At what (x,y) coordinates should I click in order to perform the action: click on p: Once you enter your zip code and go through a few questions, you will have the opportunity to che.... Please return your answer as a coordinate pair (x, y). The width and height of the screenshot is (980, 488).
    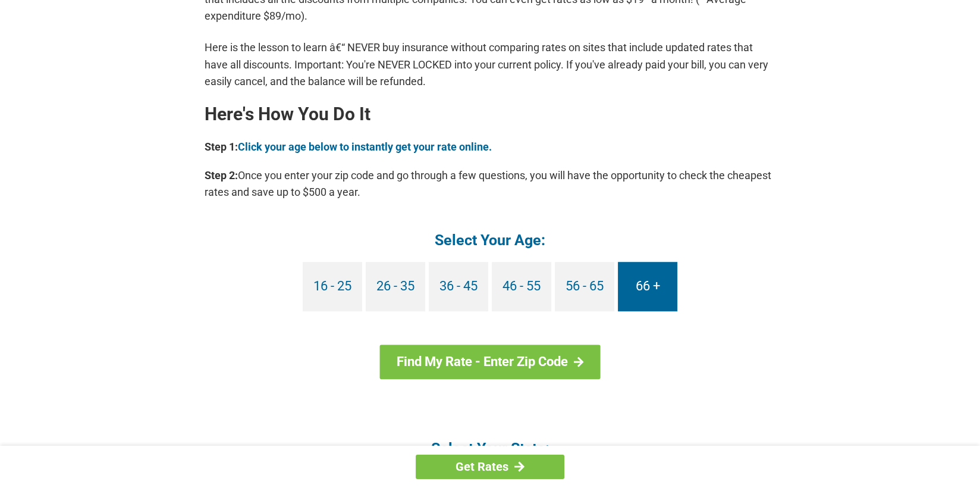
    Looking at the image, I should click on (490, 184).